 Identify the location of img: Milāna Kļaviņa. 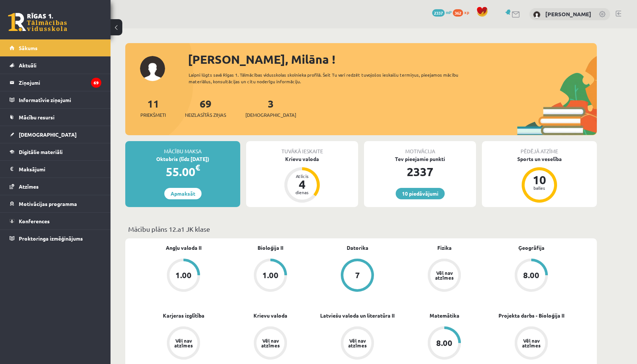
(537, 15).